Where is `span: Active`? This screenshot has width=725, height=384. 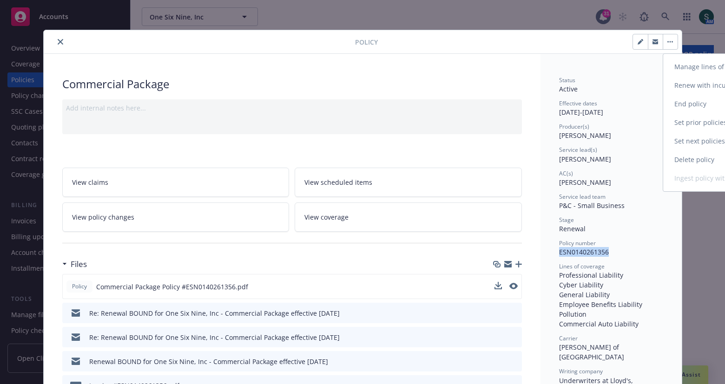 span: Active is located at coordinates (568, 89).